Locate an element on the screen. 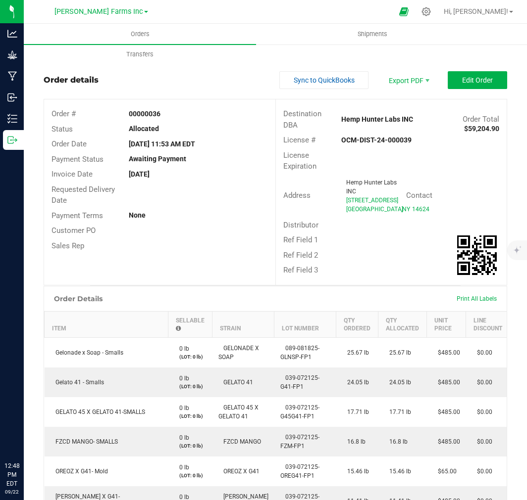  span: OREOZ X G41 is located at coordinates (239, 472).